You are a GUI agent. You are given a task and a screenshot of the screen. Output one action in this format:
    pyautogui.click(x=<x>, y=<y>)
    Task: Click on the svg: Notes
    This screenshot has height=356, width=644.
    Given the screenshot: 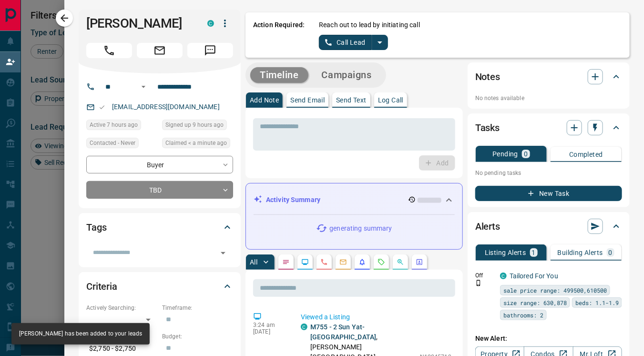 What is the action you would take?
    pyautogui.click(x=286, y=262)
    